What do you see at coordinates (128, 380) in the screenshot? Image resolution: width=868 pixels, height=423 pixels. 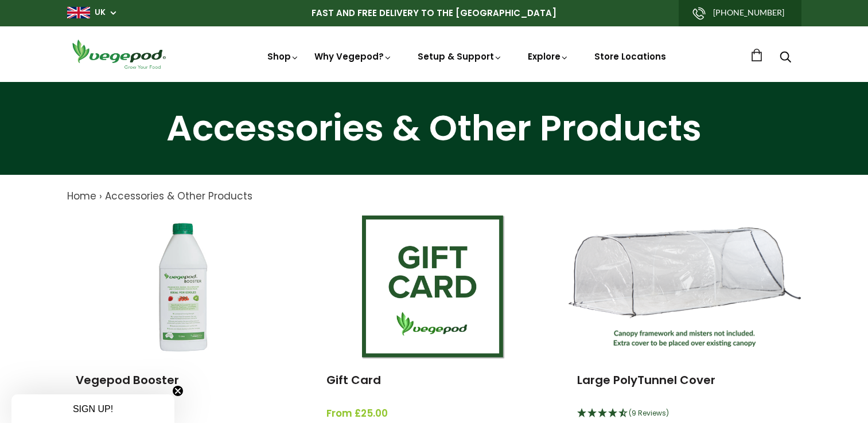 I see `a: Vegepod Booster` at bounding box center [128, 380].